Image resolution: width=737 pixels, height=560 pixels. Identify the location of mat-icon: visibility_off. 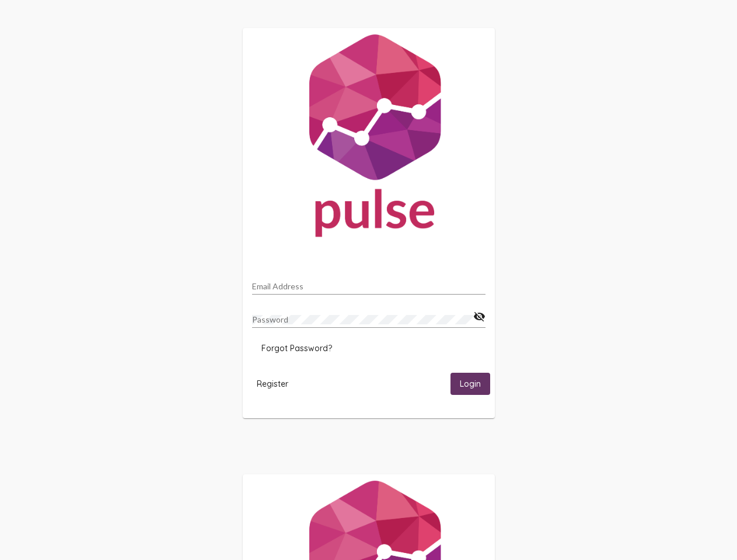
(479, 316).